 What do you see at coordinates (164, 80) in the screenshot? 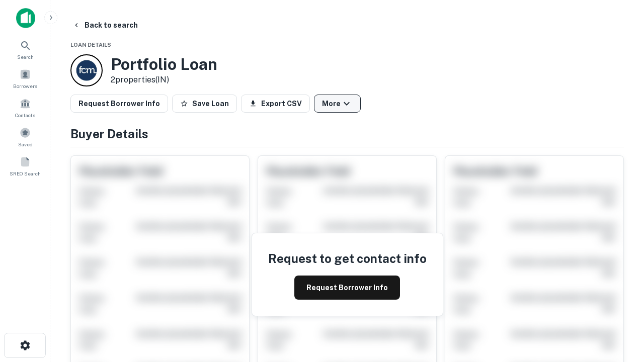
I see `p: 2 properties (IN)` at bounding box center [164, 80].